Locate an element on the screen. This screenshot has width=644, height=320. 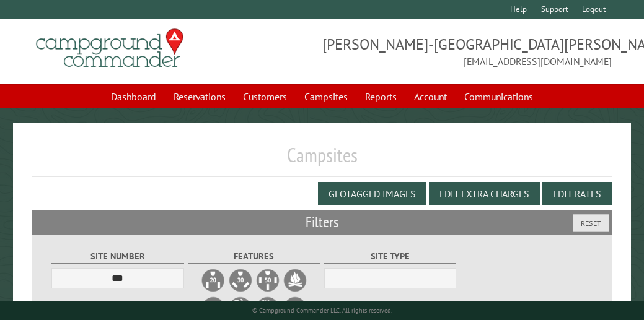
label: Site Number is located at coordinates (117, 256).